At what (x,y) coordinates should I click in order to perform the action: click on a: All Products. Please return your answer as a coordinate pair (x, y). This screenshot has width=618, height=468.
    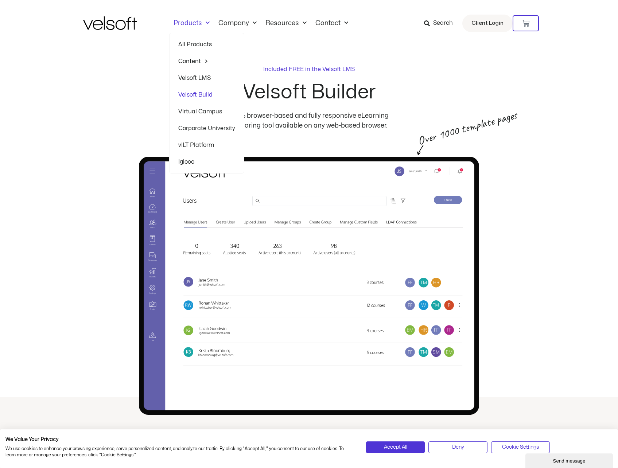
    Looking at the image, I should click on (207, 44).